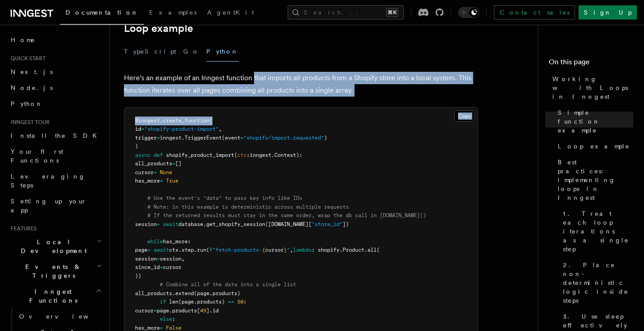 This screenshot has width=644, height=331. I want to click on span: @inngest, so click(147, 120).